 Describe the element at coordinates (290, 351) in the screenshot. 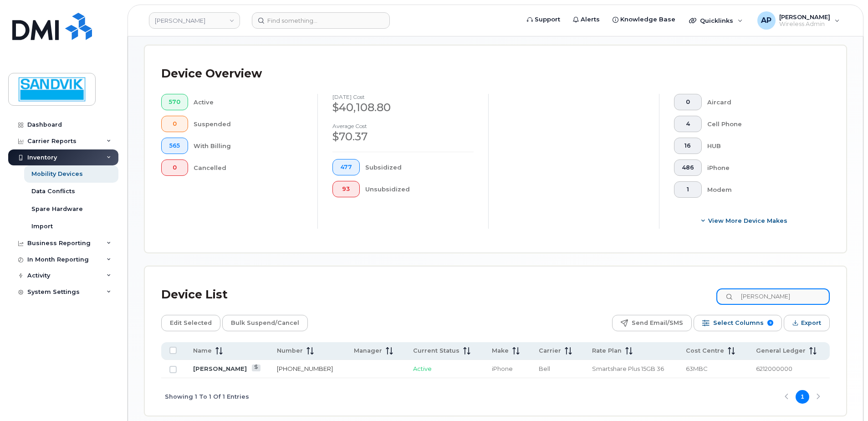

I see `span: Number` at that location.